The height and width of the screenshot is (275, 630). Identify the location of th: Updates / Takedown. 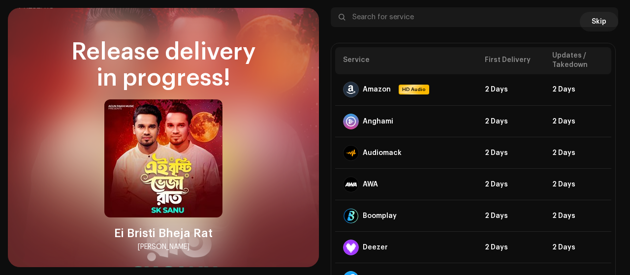
(578, 61).